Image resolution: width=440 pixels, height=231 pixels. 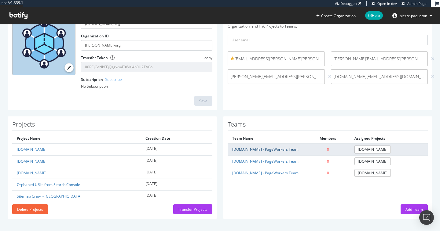 I want to click on th: Team Name, so click(x=267, y=138).